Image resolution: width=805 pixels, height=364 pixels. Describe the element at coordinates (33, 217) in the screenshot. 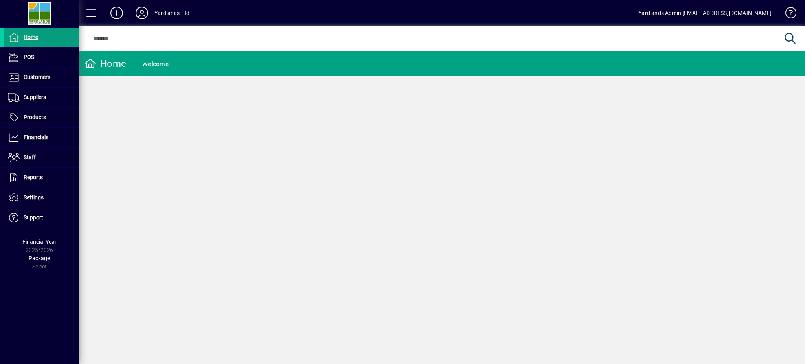

I see `span: Support` at that location.